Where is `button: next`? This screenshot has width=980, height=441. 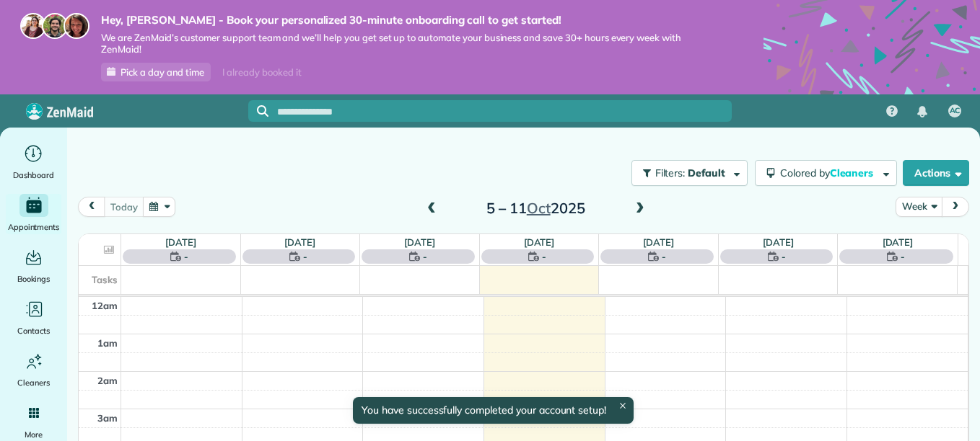
button: next is located at coordinates (956, 206).